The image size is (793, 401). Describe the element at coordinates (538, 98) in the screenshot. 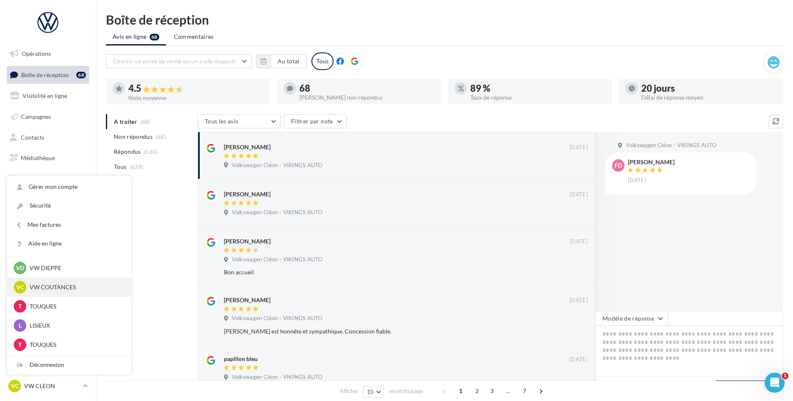

I see `div: Taux de réponse` at that location.